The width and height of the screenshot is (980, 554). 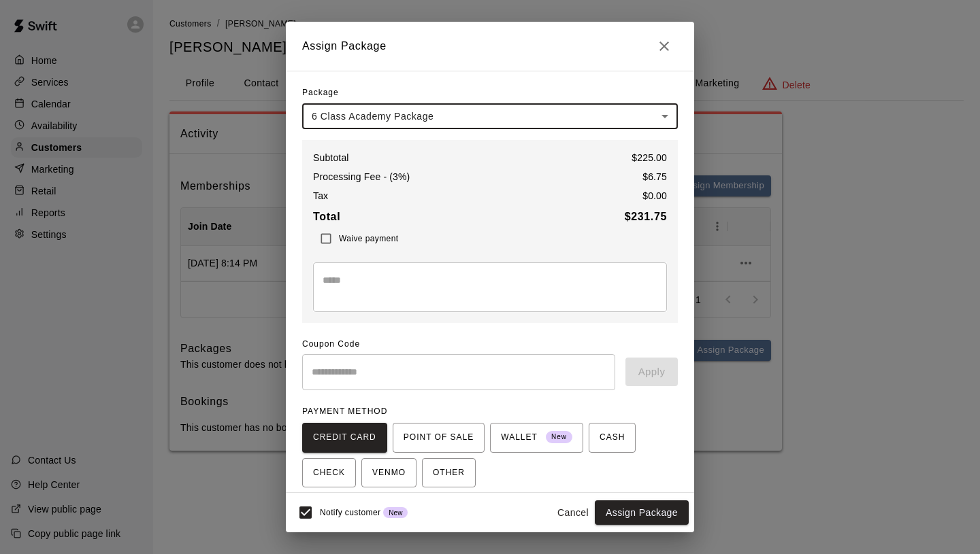 What do you see at coordinates (448, 473) in the screenshot?
I see `span: OTHER` at bounding box center [448, 473].